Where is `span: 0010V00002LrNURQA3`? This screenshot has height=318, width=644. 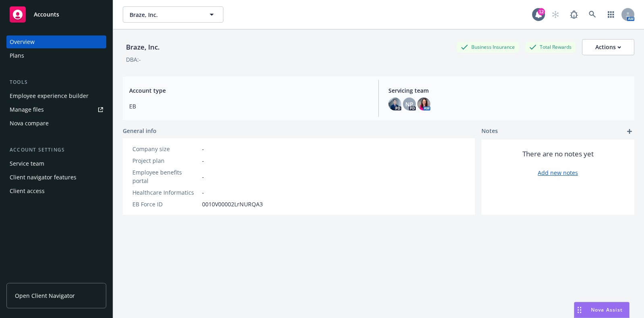 span: 0010V00002LrNURQA3 is located at coordinates (232, 204).